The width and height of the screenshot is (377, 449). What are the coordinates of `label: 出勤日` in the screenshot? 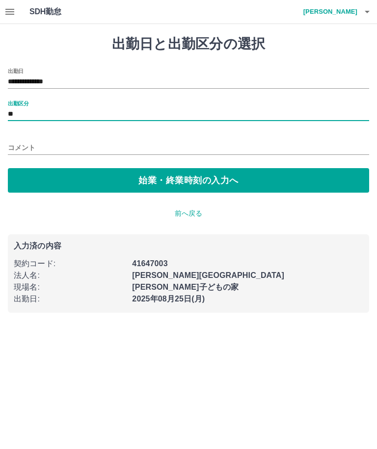 It's located at (16, 71).